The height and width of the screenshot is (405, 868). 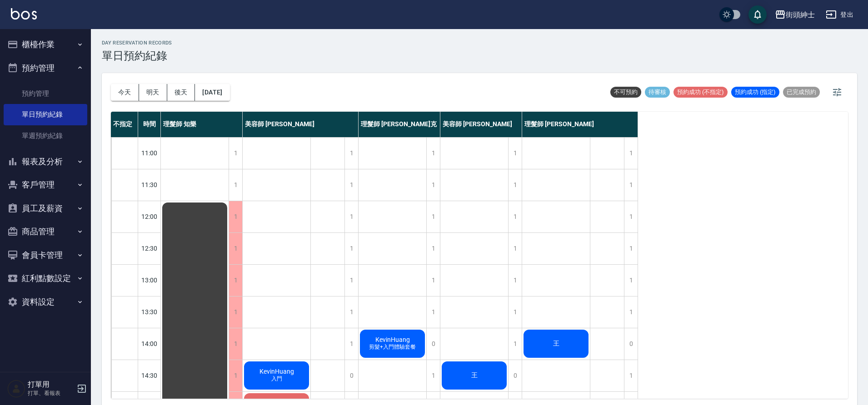 What do you see at coordinates (795, 15) in the screenshot?
I see `button: 街頭紳士` at bounding box center [795, 15].